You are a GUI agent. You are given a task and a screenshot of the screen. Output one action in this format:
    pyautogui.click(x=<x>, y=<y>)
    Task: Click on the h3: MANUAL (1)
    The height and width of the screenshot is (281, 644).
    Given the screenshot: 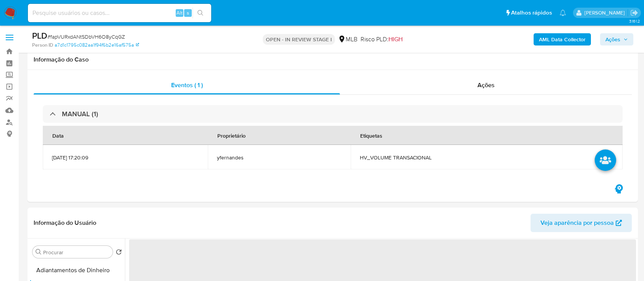 What is the action you would take?
    pyautogui.click(x=80, y=114)
    